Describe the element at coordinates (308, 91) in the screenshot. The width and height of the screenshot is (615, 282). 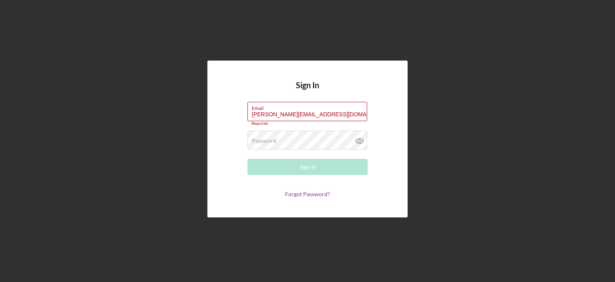
I see `h4: Sign In` at that location.